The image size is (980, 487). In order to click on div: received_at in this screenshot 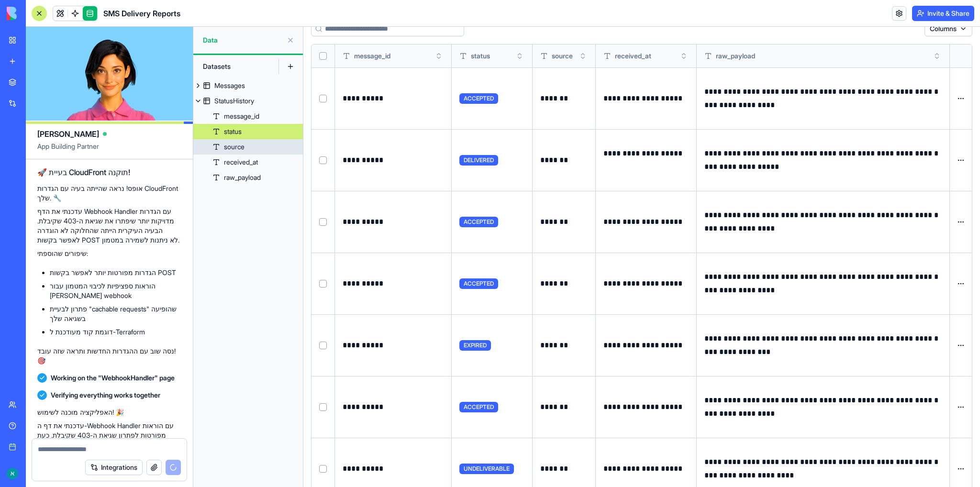, I will do `click(241, 162)`.